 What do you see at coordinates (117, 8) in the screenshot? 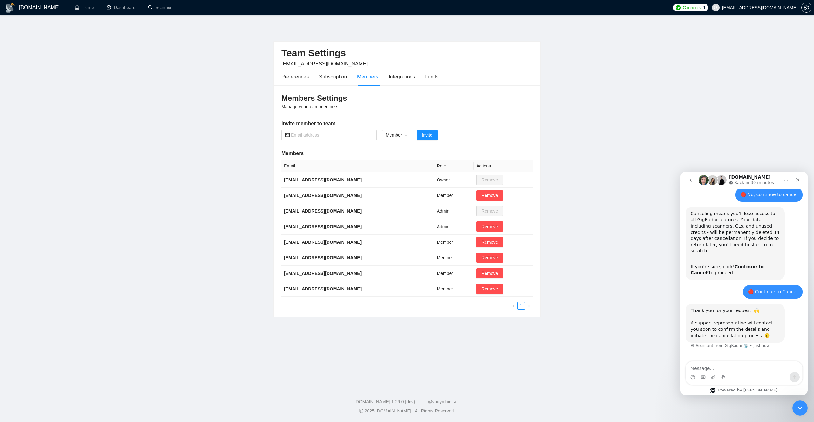
I see `div: Close` at bounding box center [117, 8].